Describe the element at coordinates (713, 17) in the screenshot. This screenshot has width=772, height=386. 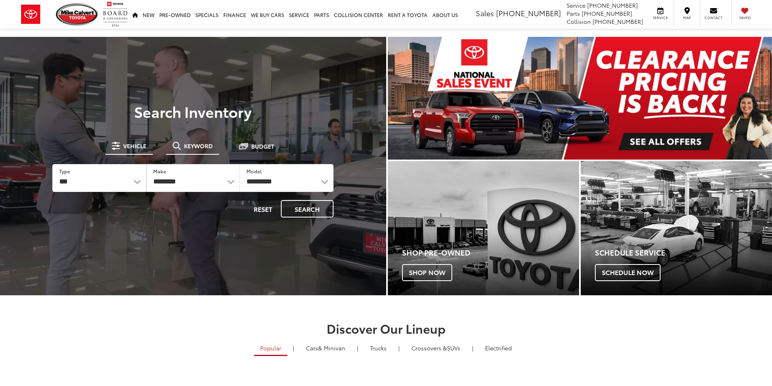
I see `span: Contact` at that location.